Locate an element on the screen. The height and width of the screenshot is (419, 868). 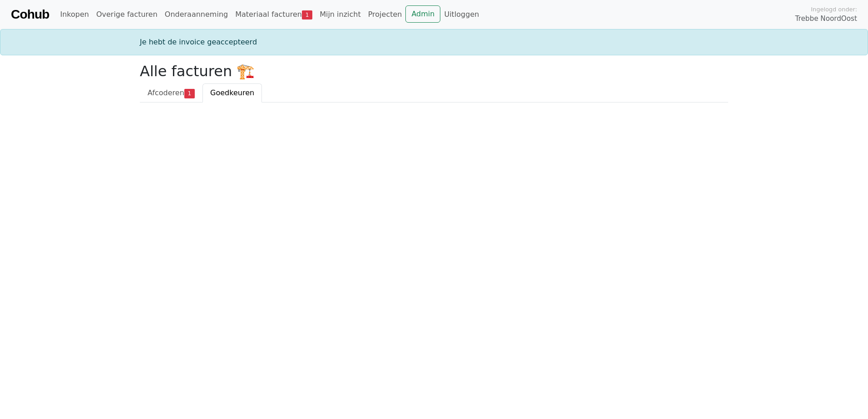
a: Projecten is located at coordinates (385, 14).